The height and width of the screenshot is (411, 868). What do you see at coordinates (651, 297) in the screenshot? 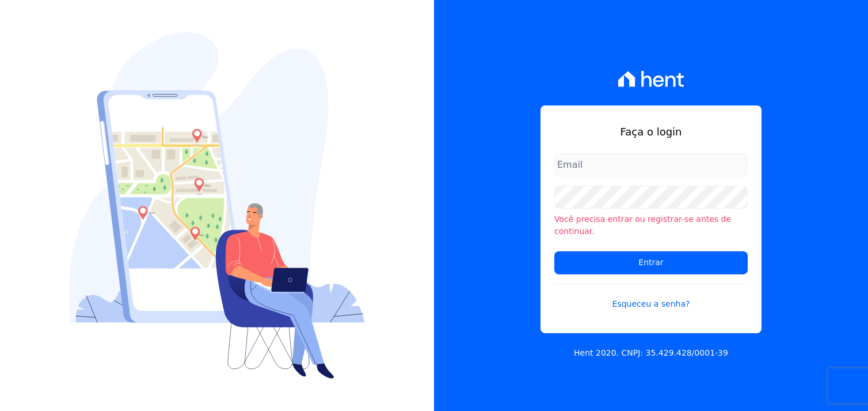
I see `a: Esqueceu a senha?` at bounding box center [651, 297].